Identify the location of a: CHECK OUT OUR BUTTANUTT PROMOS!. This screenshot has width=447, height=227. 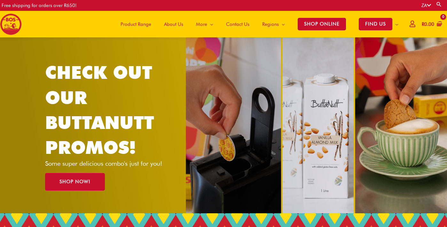
(99, 110).